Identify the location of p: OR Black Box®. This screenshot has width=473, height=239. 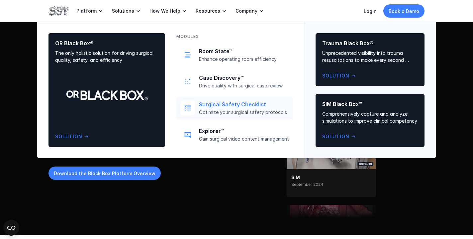
(107, 43).